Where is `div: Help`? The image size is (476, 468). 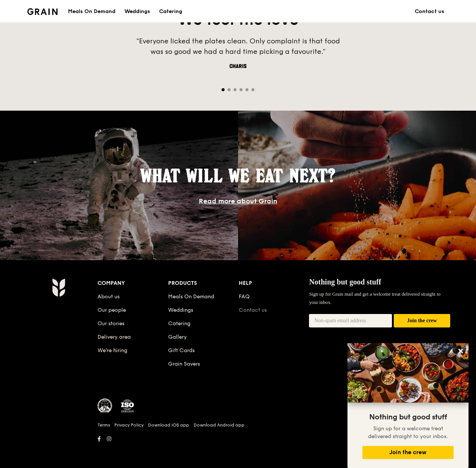
div: Help is located at coordinates (274, 284).